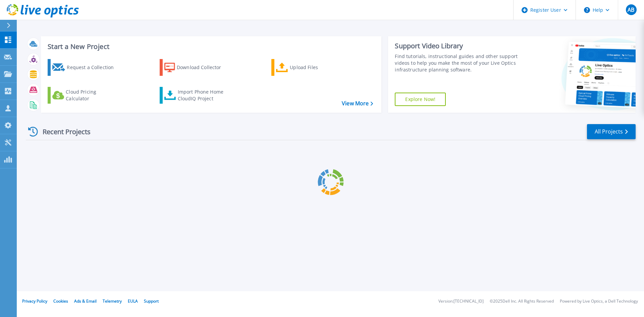 The image size is (644, 317). I want to click on a: Request a Collection, so click(85, 67).